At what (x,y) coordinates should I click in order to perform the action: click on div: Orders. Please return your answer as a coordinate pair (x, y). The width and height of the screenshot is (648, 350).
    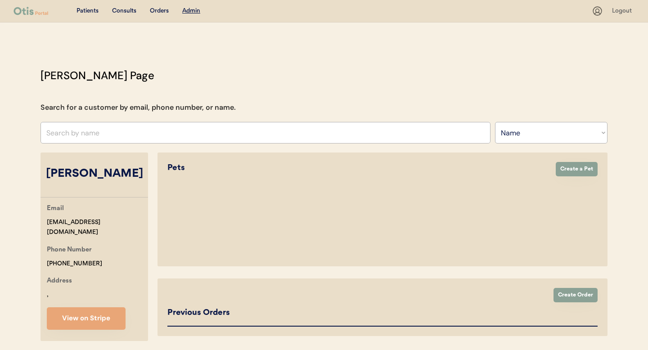
    Looking at the image, I should click on (159, 11).